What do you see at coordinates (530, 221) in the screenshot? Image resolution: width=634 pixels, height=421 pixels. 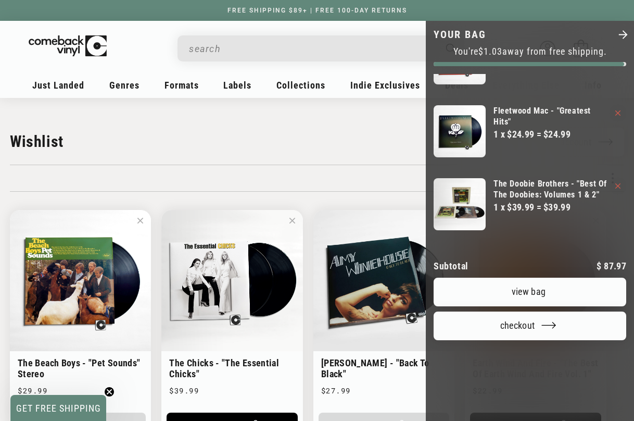 I see `div: Your bag` at bounding box center [530, 221].